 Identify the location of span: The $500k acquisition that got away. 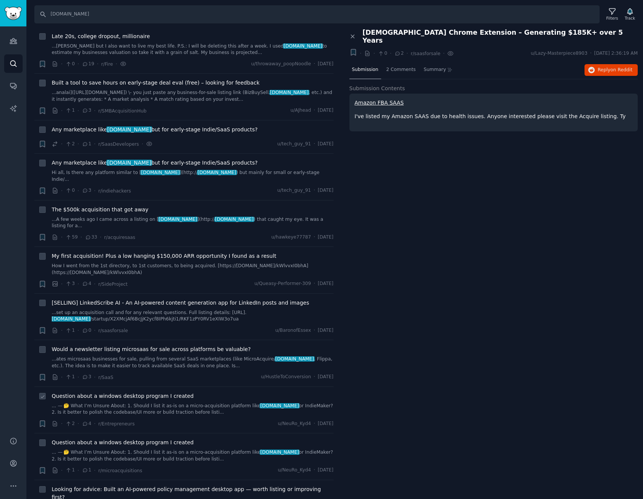
(100, 209).